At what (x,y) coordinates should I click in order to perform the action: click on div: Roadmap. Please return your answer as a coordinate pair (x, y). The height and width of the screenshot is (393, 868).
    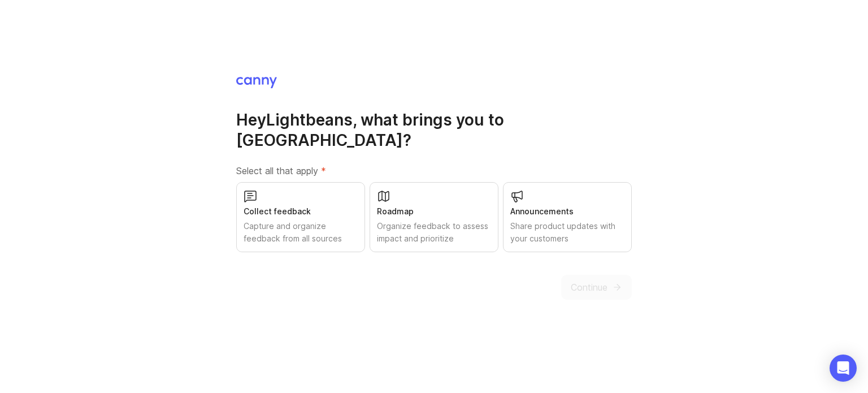
    Looking at the image, I should click on (434, 212).